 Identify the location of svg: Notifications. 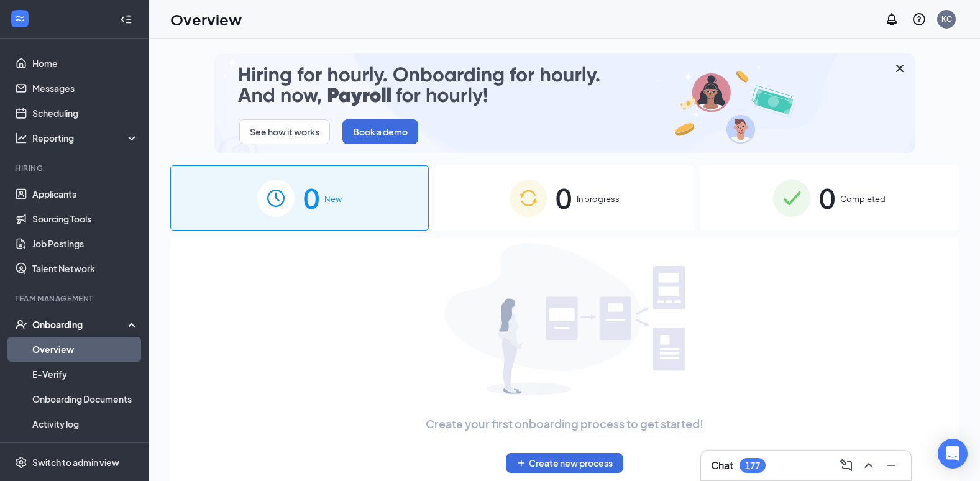
(892, 19).